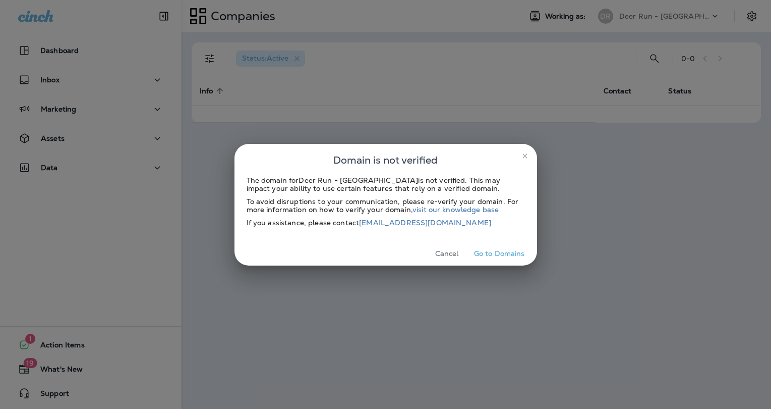  What do you see at coordinates (447, 253) in the screenshot?
I see `button: Cancel` at bounding box center [447, 253].